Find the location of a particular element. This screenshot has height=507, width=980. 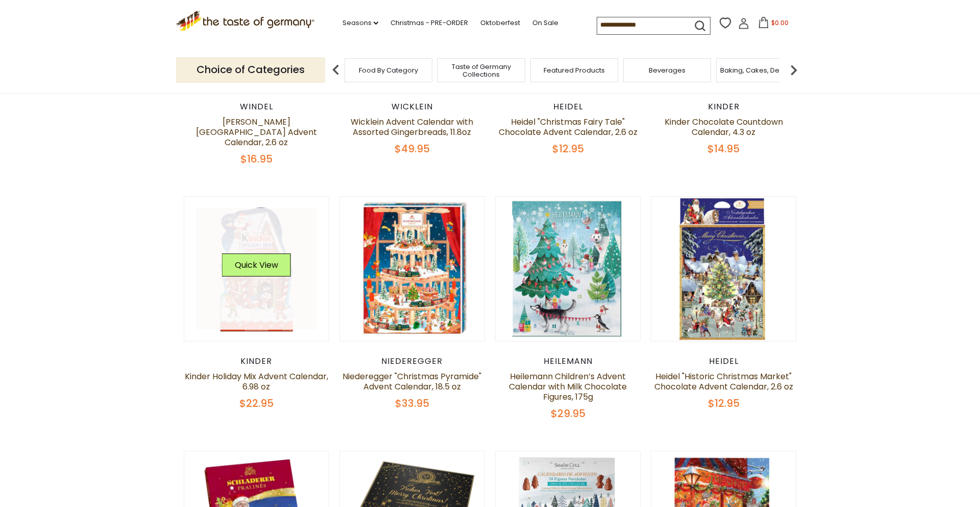

a: Wicklein Advent Calendar with Assorted Gingerbreads, 11.8oz is located at coordinates (412, 127).